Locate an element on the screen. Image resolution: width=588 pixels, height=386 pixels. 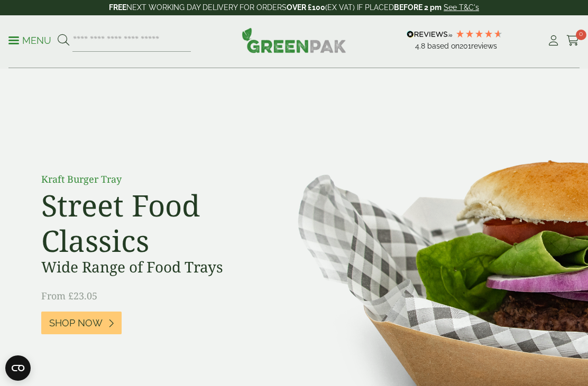
a: 0 is located at coordinates (573, 41).